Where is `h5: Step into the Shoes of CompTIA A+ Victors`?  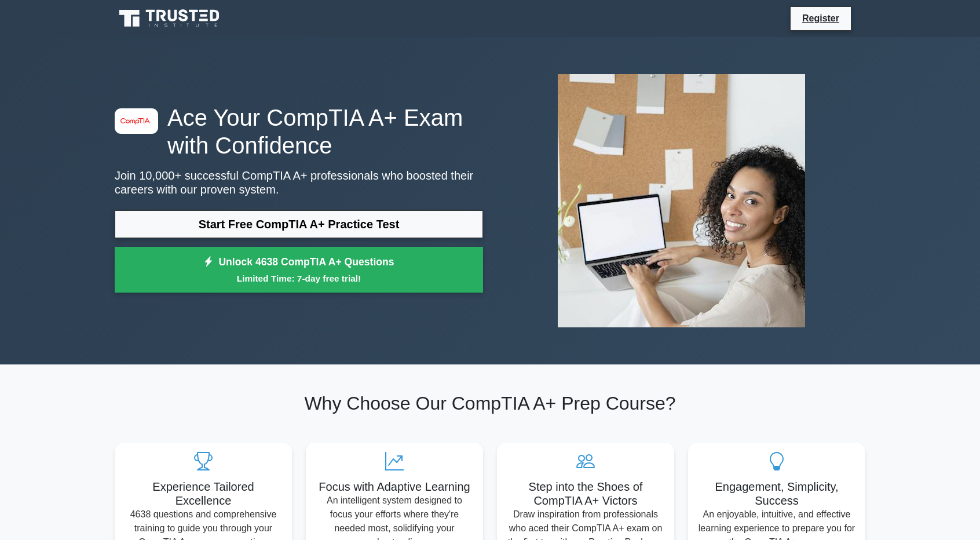
h5: Step into the Shoes of CompTIA A+ Victors is located at coordinates (586, 494).